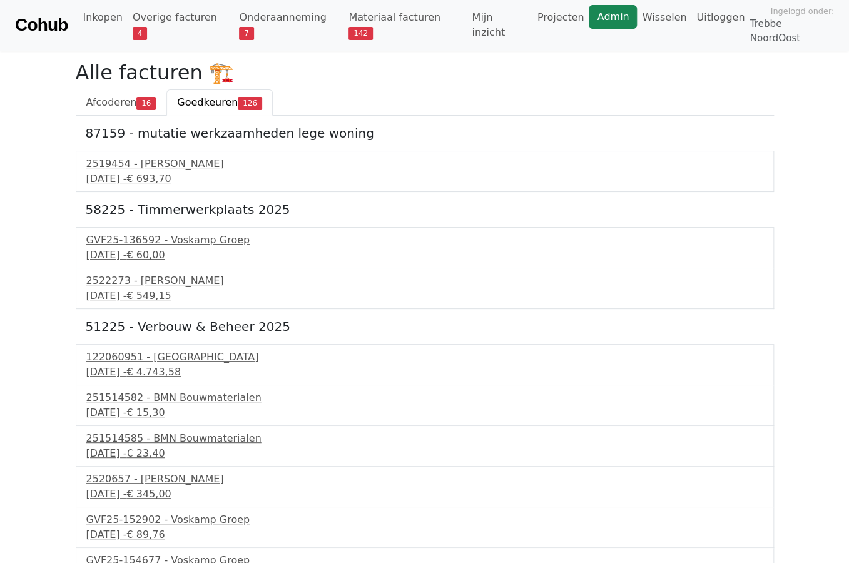  I want to click on div: GVF25-136592 - Voskamp Groep, so click(425, 240).